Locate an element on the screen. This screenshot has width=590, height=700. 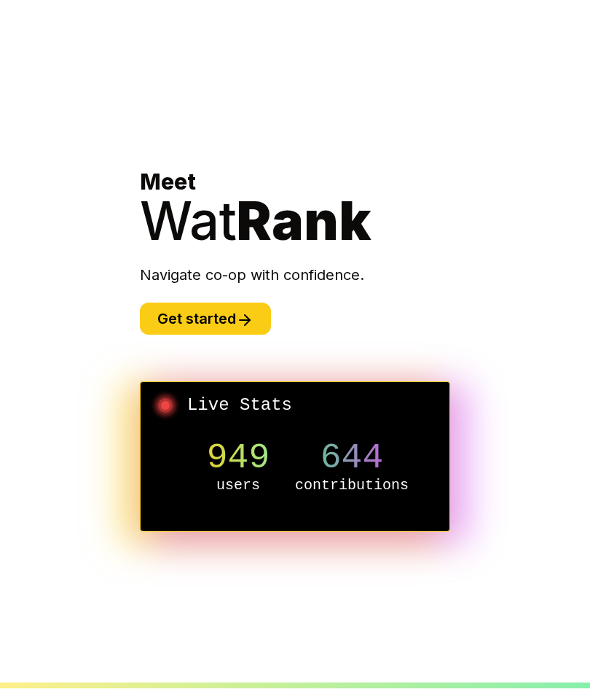
span: Wat is located at coordinates (188, 220).